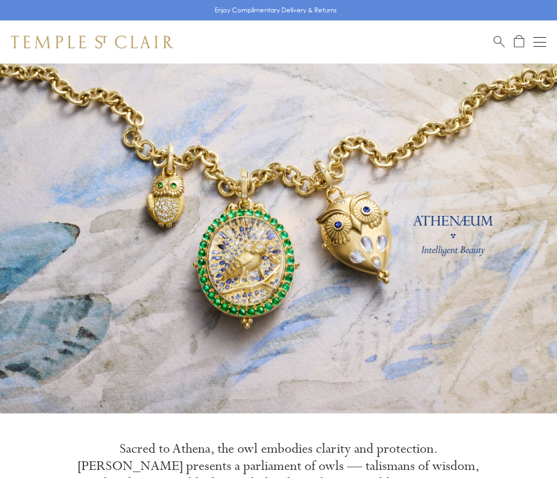 This screenshot has height=478, width=557. What do you see at coordinates (499, 41) in the screenshot?
I see `a: Search` at bounding box center [499, 41].